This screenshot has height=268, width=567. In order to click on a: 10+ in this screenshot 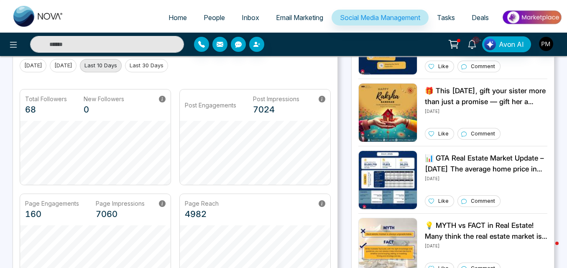, I will do `click(472, 43)`.